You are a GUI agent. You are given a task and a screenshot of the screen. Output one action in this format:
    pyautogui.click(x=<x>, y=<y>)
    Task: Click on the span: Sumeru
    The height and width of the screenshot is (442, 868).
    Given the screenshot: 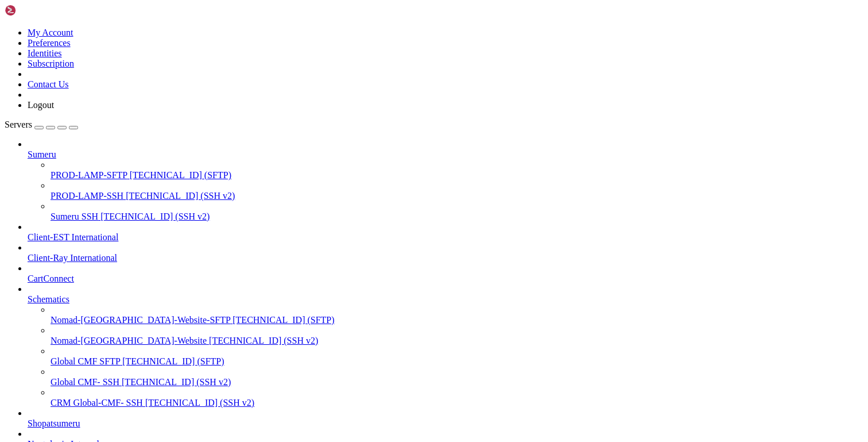 What is the action you would take?
    pyautogui.click(x=42, y=154)
    